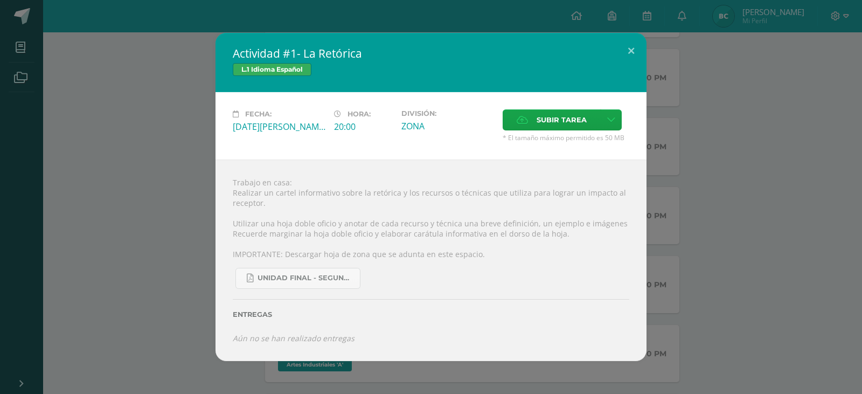 The width and height of the screenshot is (862, 394). Describe the element at coordinates (359, 114) in the screenshot. I see `span: Hora:` at that location.